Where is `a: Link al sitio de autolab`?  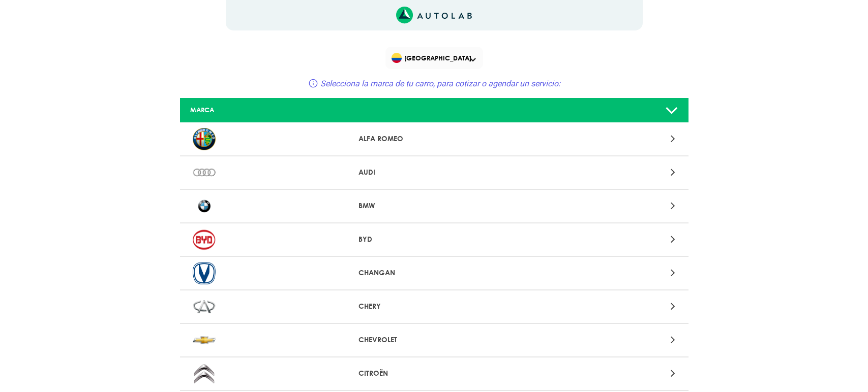 a: Link al sitio de autolab is located at coordinates (434, 14).